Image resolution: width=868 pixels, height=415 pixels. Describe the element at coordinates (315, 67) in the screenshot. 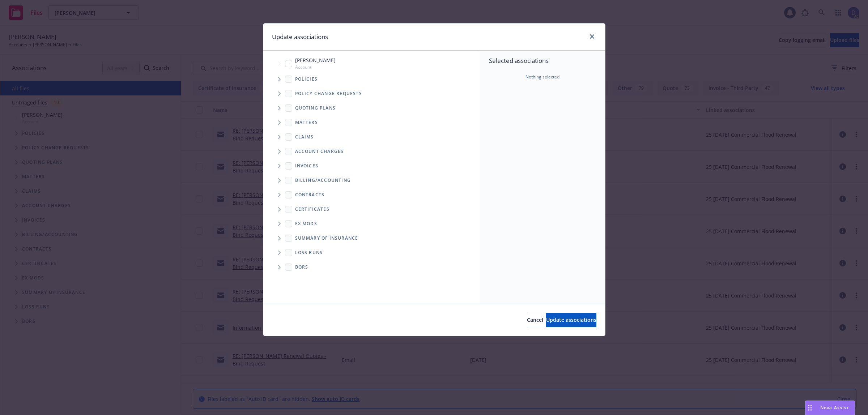

I see `span: Account` at that location.